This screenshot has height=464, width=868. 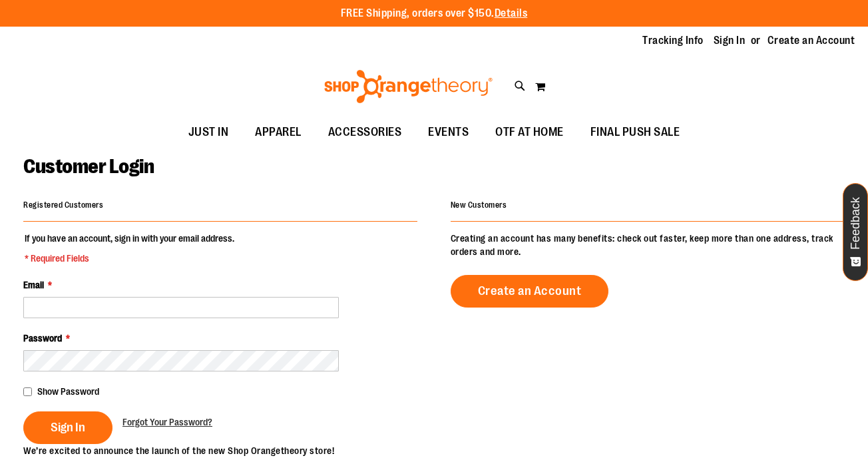 I want to click on span: ACCESSORIES, so click(x=365, y=132).